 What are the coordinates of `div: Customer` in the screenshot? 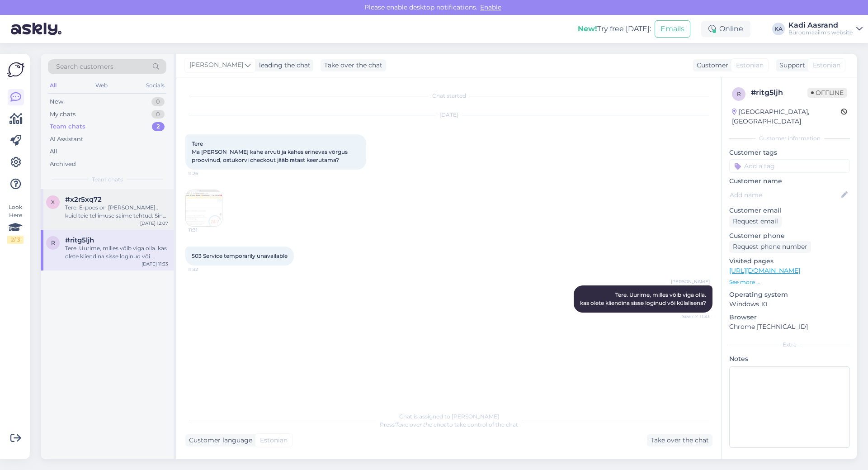 It's located at (711, 65).